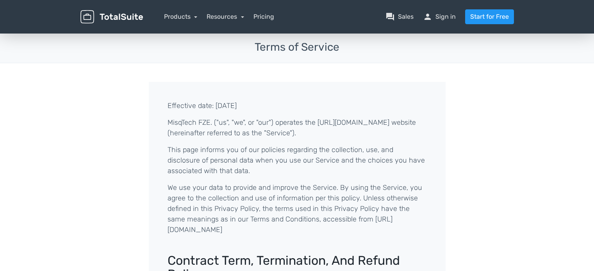  Describe the element at coordinates (264, 17) in the screenshot. I see `a: Pricing` at that location.